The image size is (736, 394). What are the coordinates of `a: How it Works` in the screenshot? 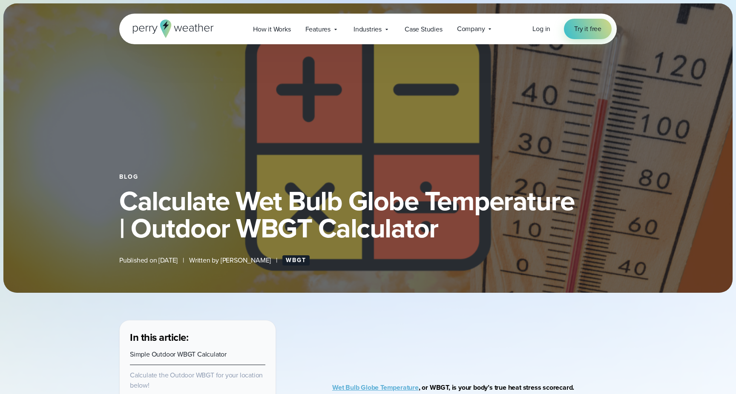 It's located at (272, 29).